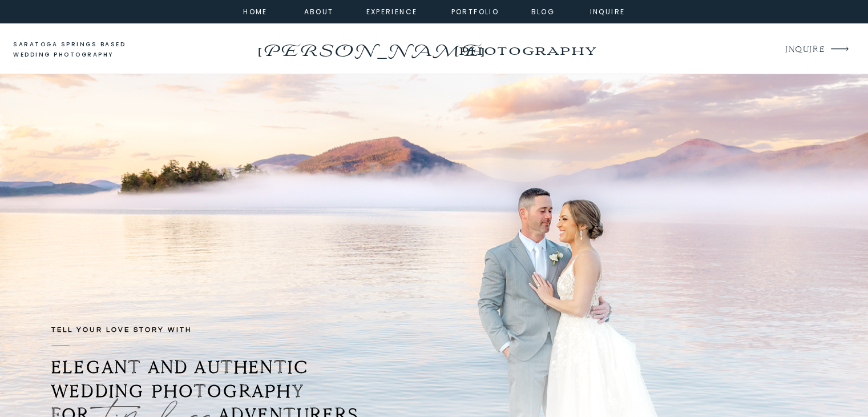 The height and width of the screenshot is (417, 868). I want to click on a: portfolio, so click(475, 11).